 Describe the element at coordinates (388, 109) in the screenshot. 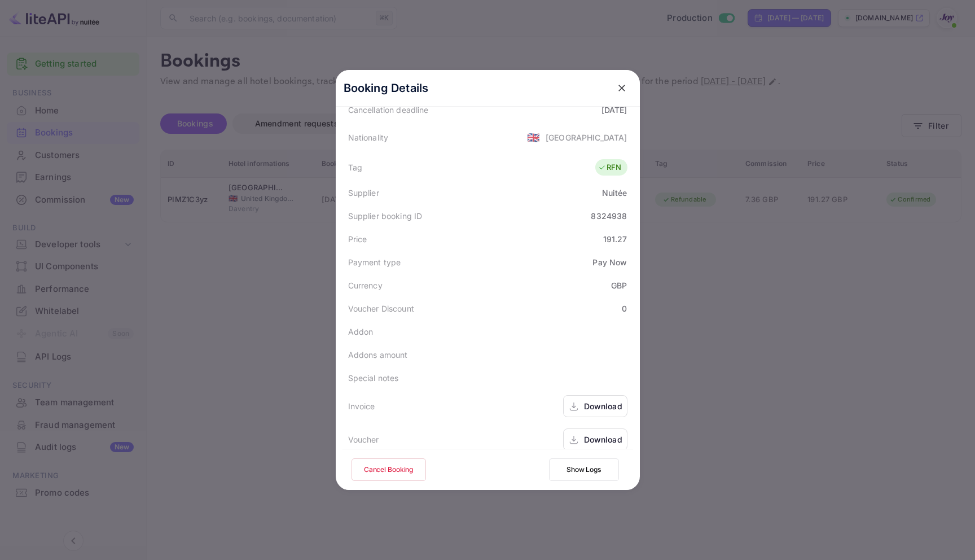

I see `div: Cancellation deadline` at that location.